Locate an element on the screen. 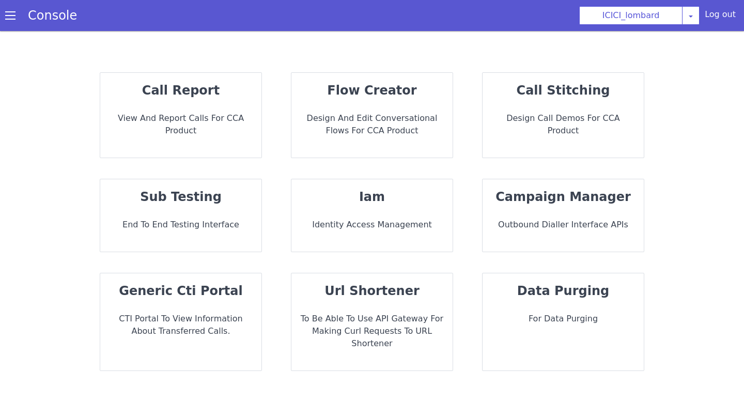 The image size is (744, 402). p: CTI portal to view information about transferred Calls. is located at coordinates (181, 325).